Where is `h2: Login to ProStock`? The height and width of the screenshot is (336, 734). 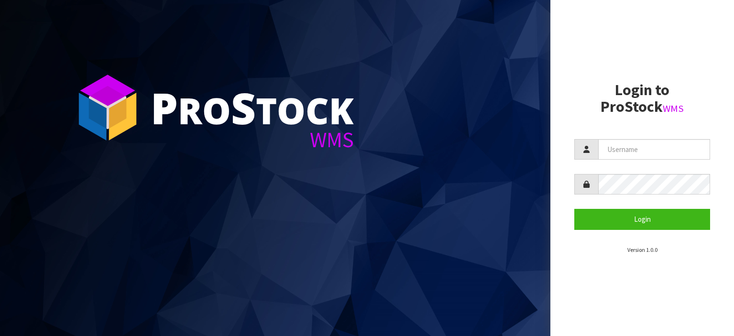
h2: Login to ProStock is located at coordinates (642, 98).